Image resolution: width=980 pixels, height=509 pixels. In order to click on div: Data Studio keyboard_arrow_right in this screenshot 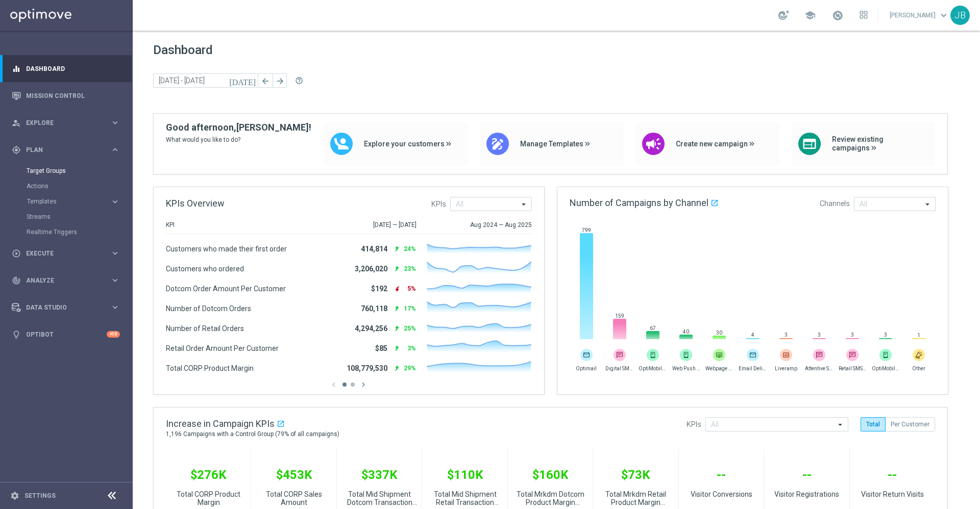, I will do `click(66, 308)`.